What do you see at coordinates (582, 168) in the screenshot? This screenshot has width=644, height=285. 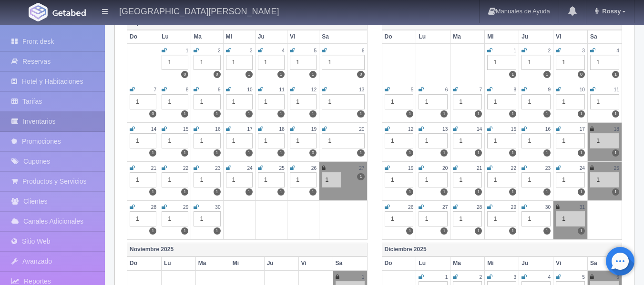 I see `small: 24` at bounding box center [582, 168].